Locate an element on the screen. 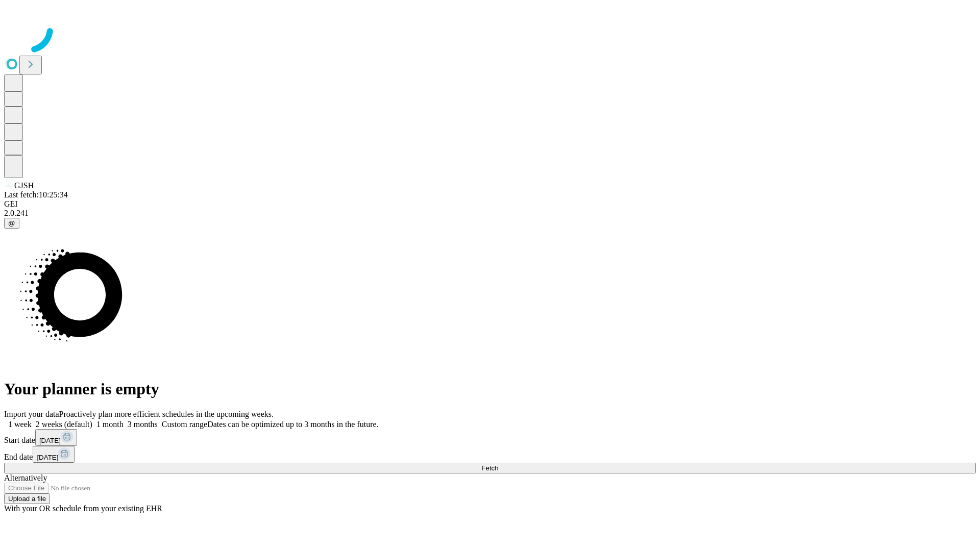  span: Proactively plan more efficient schedules in the upcoming weeks. is located at coordinates (166, 414).